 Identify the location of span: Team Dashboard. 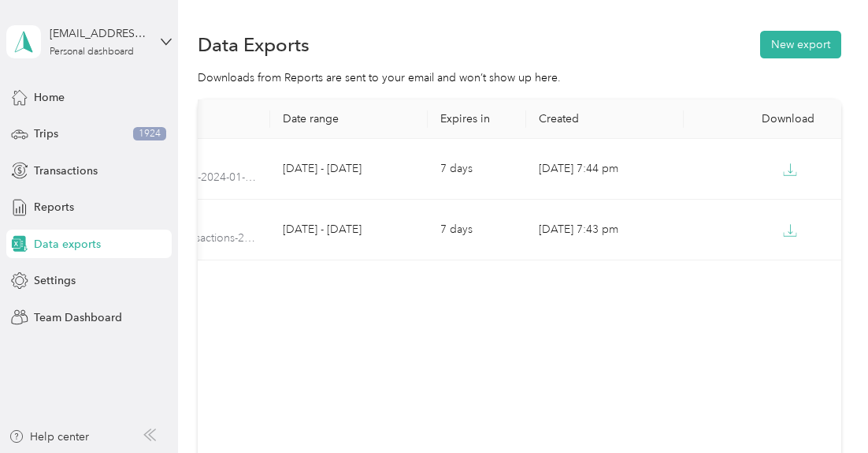
(78, 317).